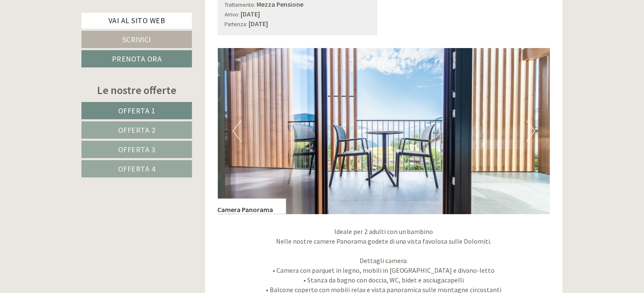 Image resolution: width=644 pixels, height=293 pixels. What do you see at coordinates (68, 28) in the screenshot?
I see `div: Inso Sonnenheim` at bounding box center [68, 28].